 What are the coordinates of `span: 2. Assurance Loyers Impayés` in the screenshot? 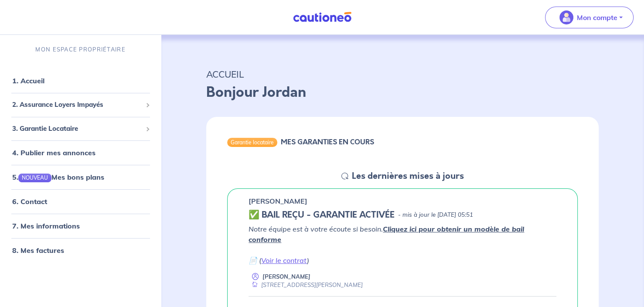 It's located at (78, 105).